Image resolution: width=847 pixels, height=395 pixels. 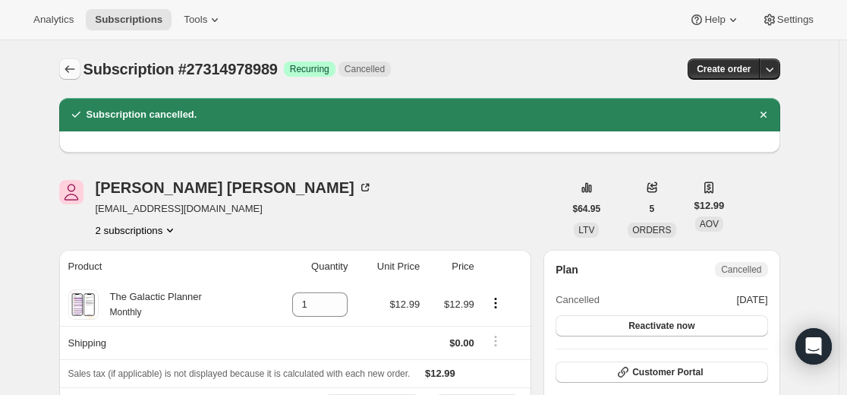 What do you see at coordinates (715, 20) in the screenshot?
I see `button: Help` at bounding box center [715, 20].